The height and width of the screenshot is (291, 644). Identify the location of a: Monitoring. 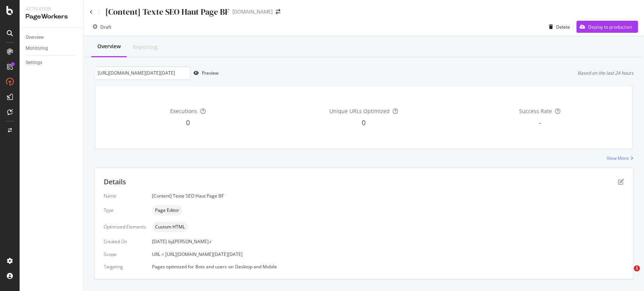
(52, 48).